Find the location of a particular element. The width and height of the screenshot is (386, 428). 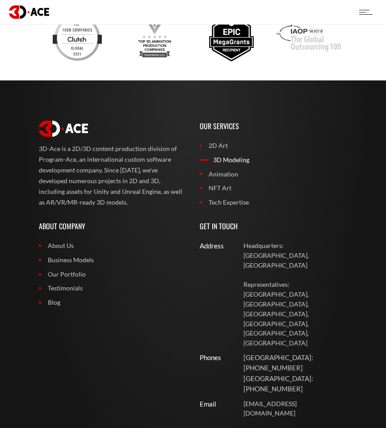

a: NFT Art is located at coordinates (273, 188).